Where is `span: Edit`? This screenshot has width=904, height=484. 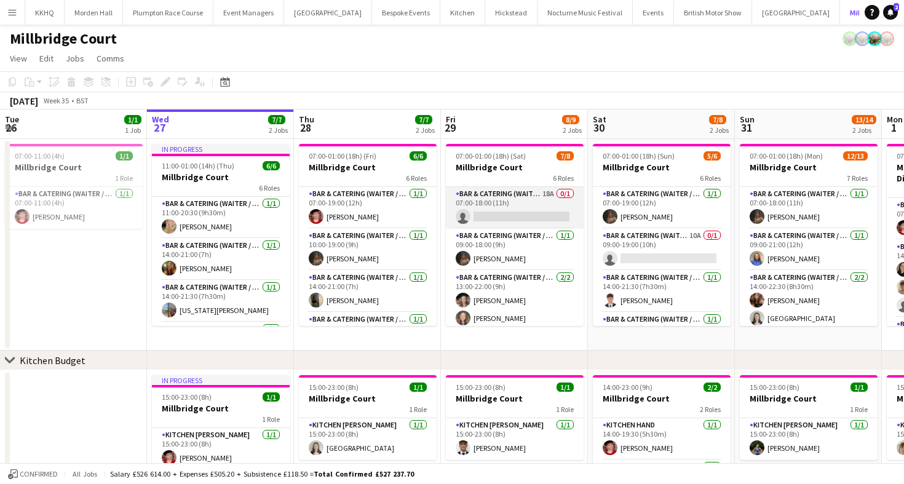 span: Edit is located at coordinates (46, 58).